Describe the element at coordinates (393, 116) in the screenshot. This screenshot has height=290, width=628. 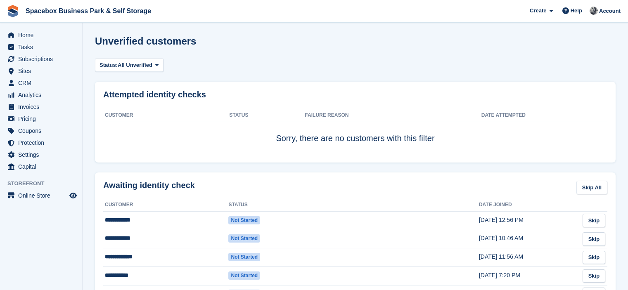
I see `th: Failure Reason` at that location.